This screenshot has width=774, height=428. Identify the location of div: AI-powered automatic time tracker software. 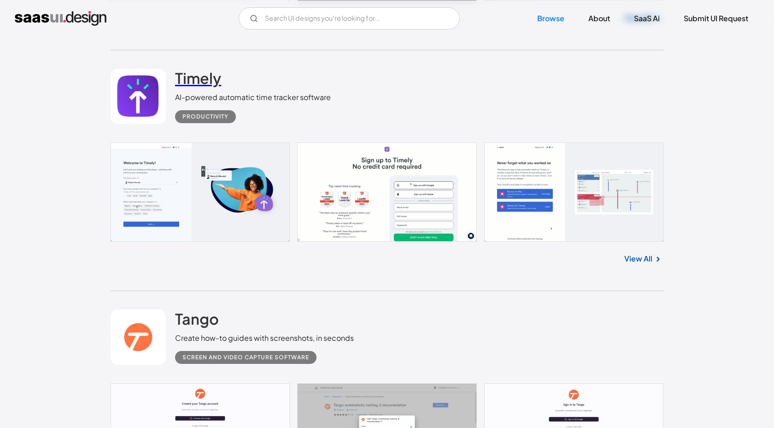
(253, 97).